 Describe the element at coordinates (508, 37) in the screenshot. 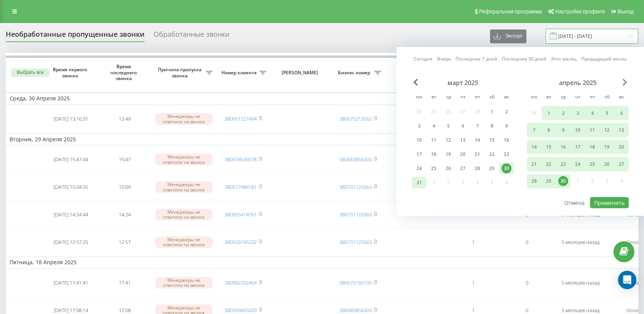

I see `button: Экспорт` at that location.